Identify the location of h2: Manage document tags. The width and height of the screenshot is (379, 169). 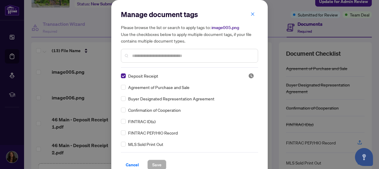
(189, 14).